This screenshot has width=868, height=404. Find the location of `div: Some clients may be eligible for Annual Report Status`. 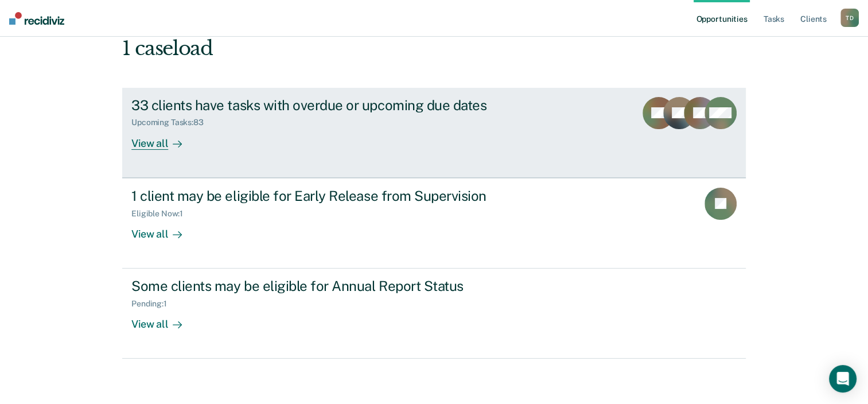

div: Some clients may be eligible for Annual Report Status is located at coordinates (333, 286).